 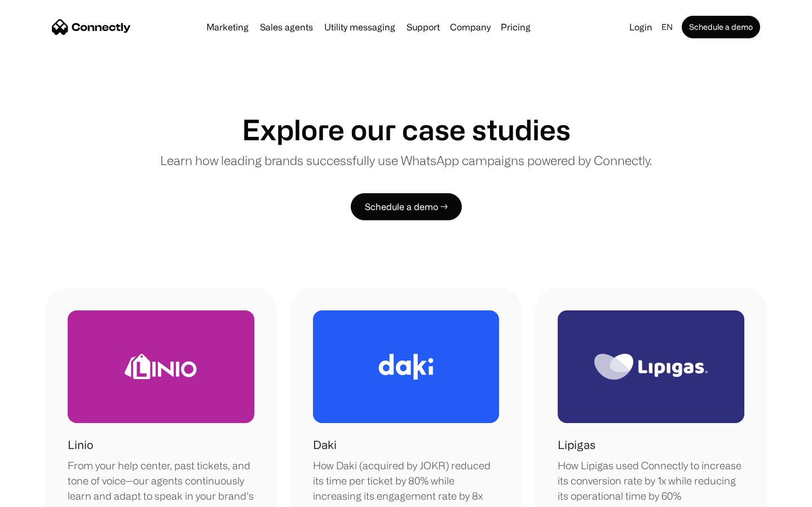 I want to click on div: en, so click(x=667, y=27).